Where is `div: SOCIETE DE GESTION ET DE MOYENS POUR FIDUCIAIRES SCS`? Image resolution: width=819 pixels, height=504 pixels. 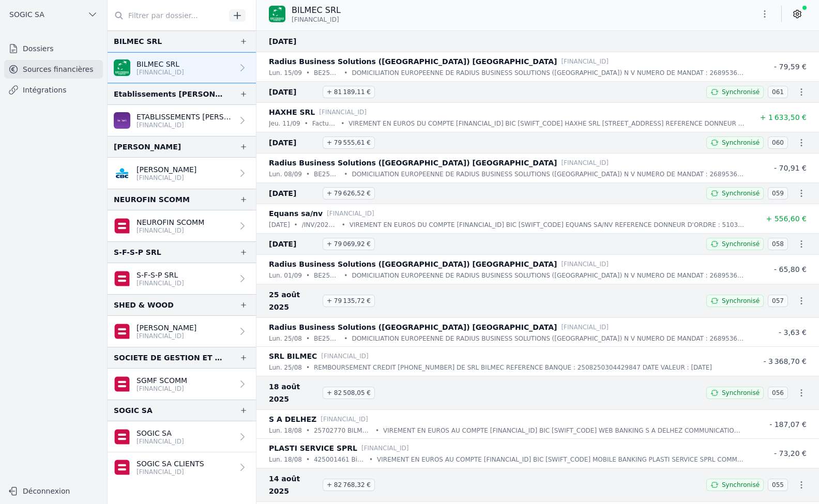 div: SOCIETE DE GESTION ET DE MOYENS POUR FIDUCIAIRES SCS is located at coordinates (168, 357).